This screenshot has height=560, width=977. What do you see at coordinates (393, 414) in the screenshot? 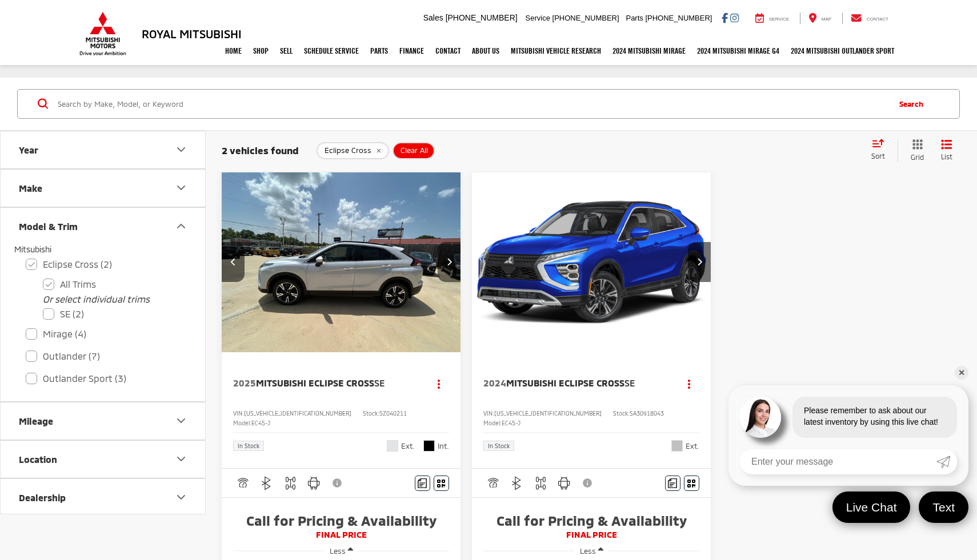
I see `span: SZ040211` at bounding box center [393, 414].